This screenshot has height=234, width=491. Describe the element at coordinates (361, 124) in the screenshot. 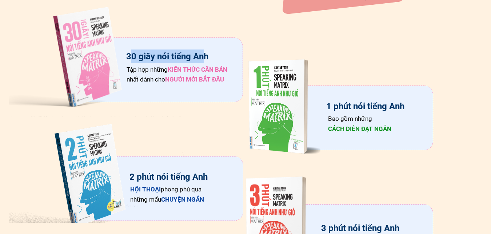

I see `div: Bao gồm những` at that location.